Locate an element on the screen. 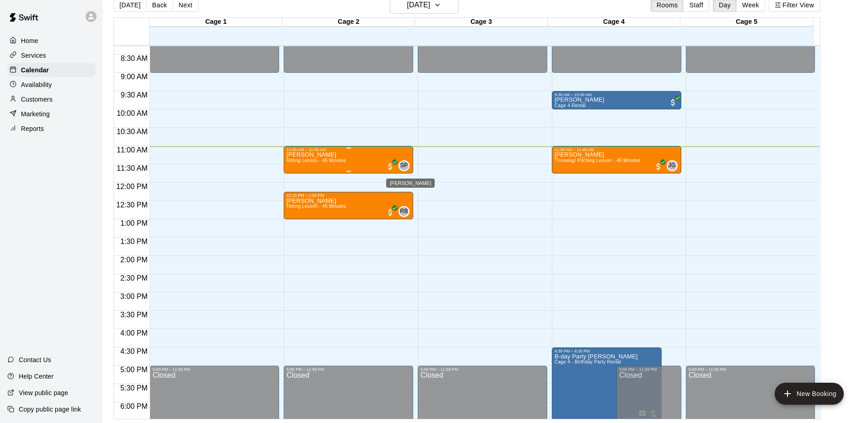 The image size is (868, 423). span: 10:00 AM is located at coordinates (132, 113).